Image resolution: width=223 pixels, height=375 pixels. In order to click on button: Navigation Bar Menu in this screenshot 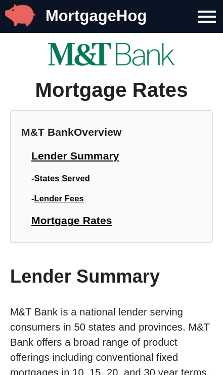, I will do `click(207, 17)`.